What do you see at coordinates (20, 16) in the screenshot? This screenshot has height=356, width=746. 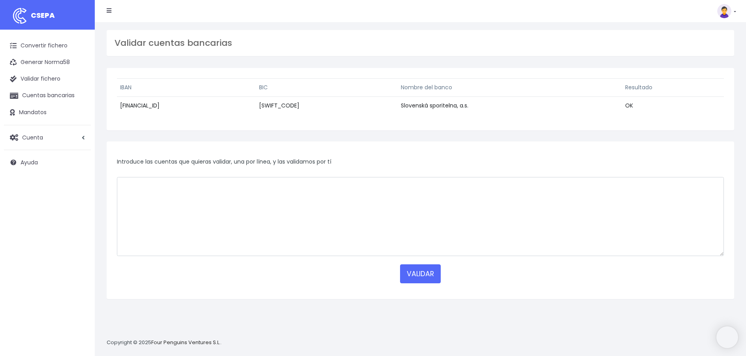 I see `img: logo` at bounding box center [20, 16].